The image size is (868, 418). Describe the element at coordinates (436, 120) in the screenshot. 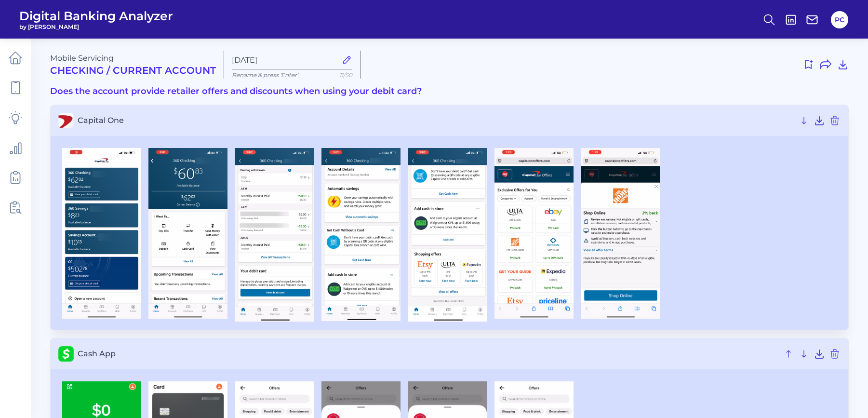

I see `span: Capital One` at that location.